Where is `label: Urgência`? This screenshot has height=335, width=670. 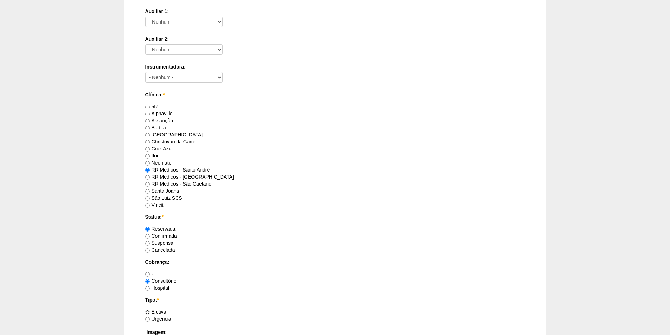
label: Urgência is located at coordinates (158, 319).